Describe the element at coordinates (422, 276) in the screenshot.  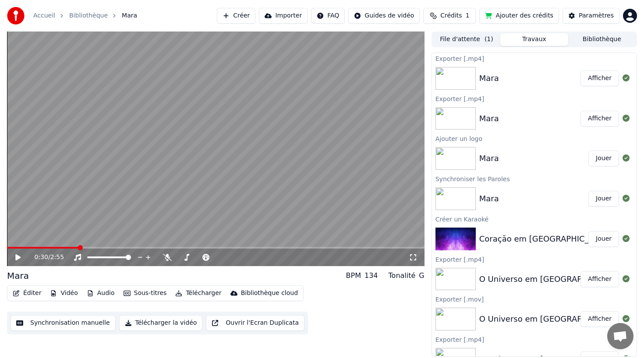
I see `div: G` at that location.